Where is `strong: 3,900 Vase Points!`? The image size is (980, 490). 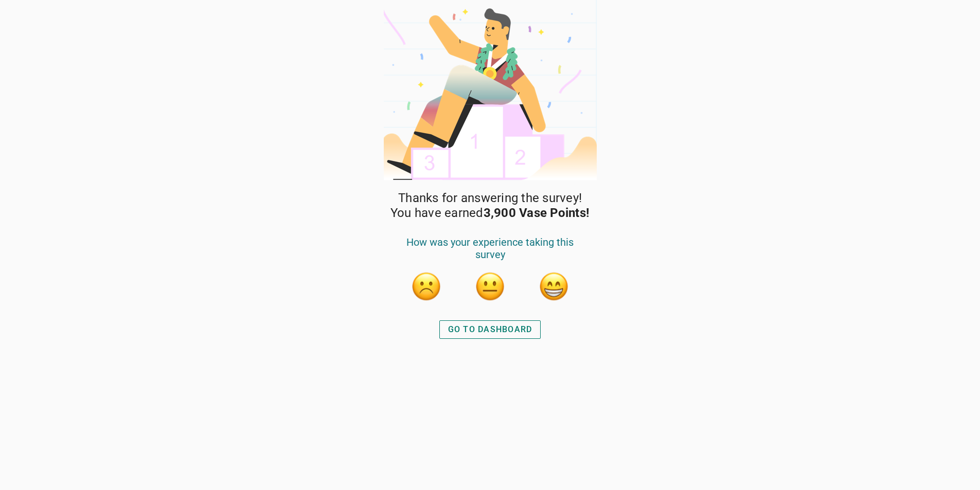
strong: 3,900 Vase Points! is located at coordinates (537, 213).